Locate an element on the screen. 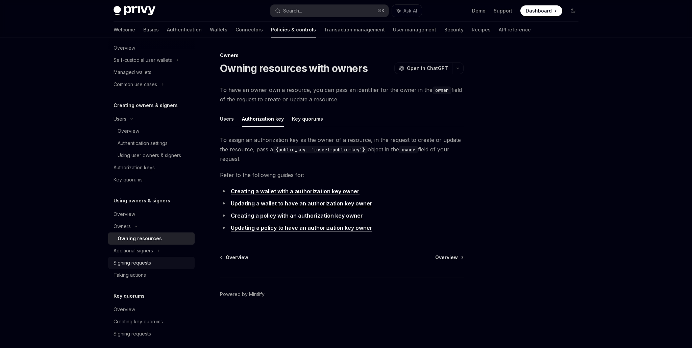  span: To have an owner own a resource, you can pass an identifier for the owner in the field of the req... is located at coordinates (341, 95).